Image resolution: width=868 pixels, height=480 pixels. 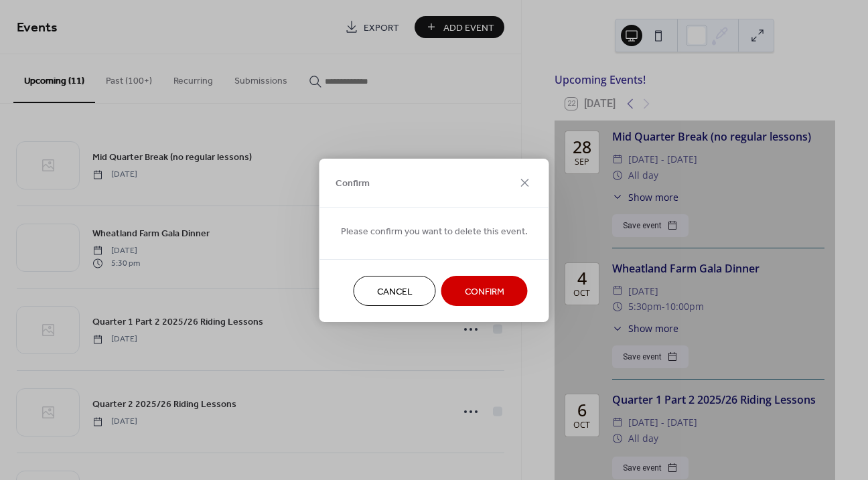 What do you see at coordinates (394, 291) in the screenshot?
I see `span: Cancel` at bounding box center [394, 291].